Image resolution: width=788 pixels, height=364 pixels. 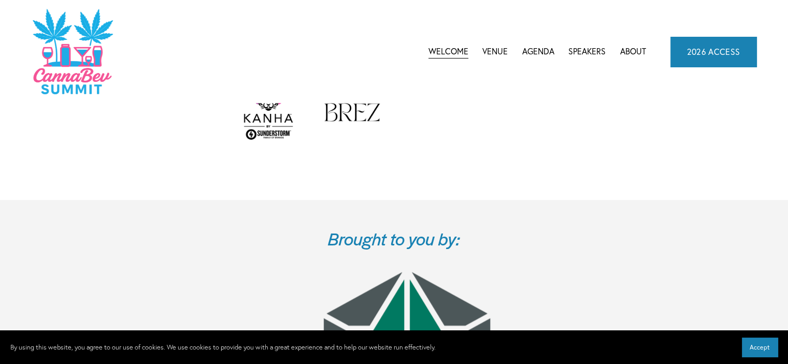 I want to click on em: Brought to you by:, so click(x=394, y=238).